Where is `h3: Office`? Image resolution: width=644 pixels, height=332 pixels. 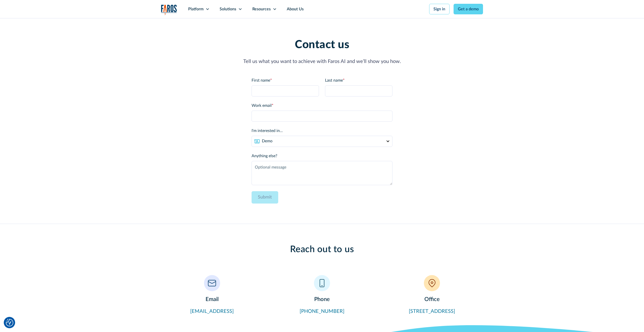 h3: Office is located at coordinates (432, 299).